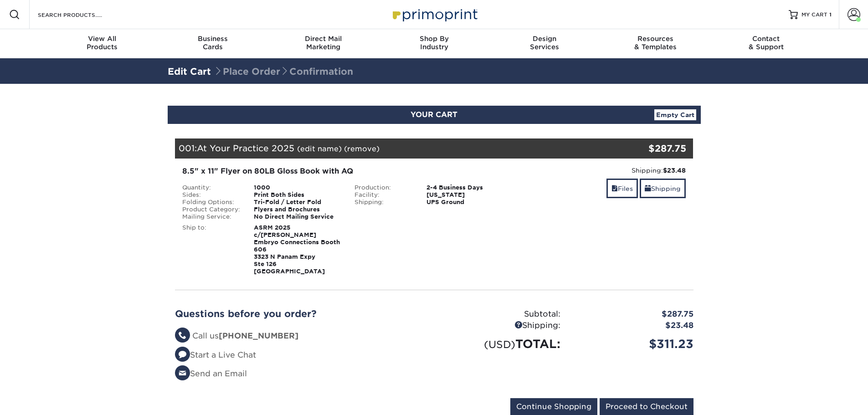 The width and height of the screenshot is (868, 415). What do you see at coordinates (766, 43) in the screenshot?
I see `div: & Support` at bounding box center [766, 43].